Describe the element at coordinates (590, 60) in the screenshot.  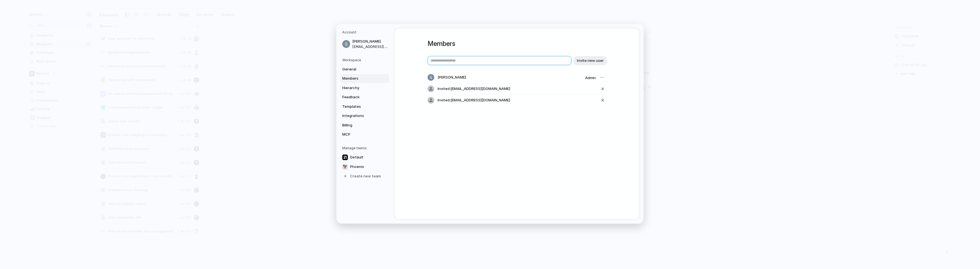
I see `span: Invite new user` at that location.